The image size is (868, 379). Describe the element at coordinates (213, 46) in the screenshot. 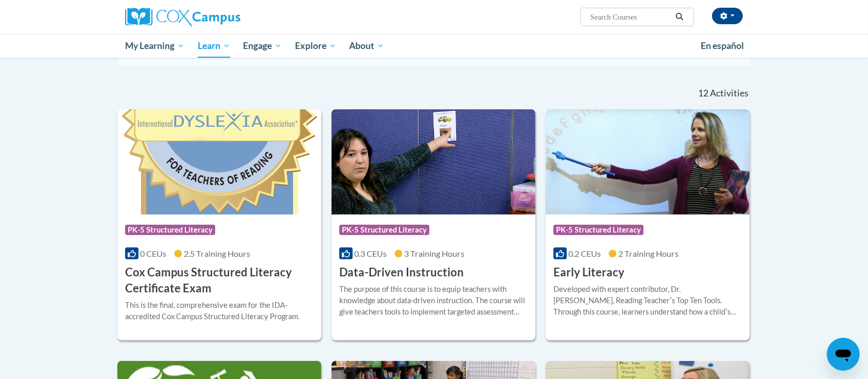

I see `a: Learn` at that location.